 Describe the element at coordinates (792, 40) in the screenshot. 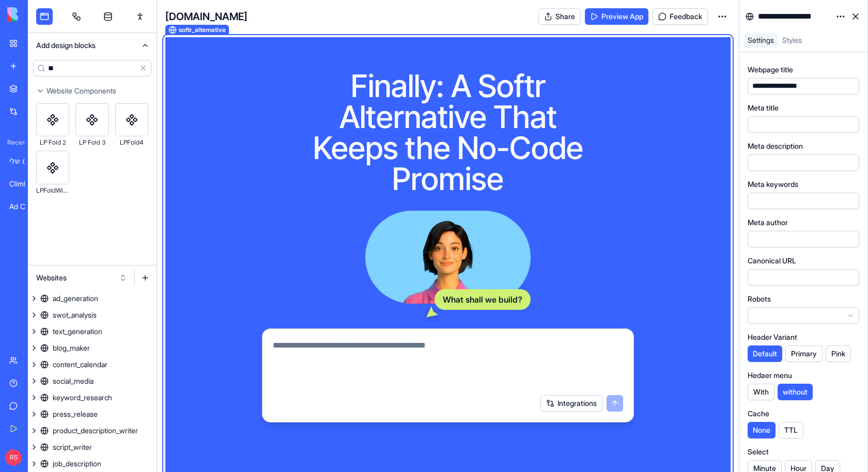

I see `a: Styles` at that location.